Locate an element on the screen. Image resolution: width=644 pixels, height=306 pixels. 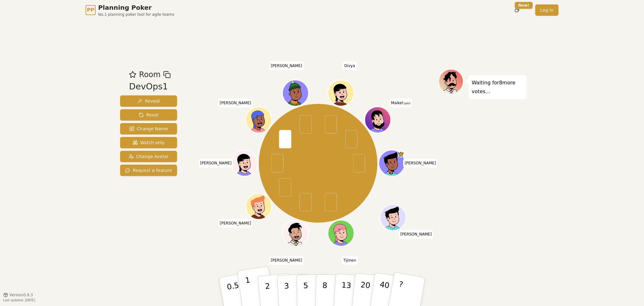
button: New! is located at coordinates (517, 10).